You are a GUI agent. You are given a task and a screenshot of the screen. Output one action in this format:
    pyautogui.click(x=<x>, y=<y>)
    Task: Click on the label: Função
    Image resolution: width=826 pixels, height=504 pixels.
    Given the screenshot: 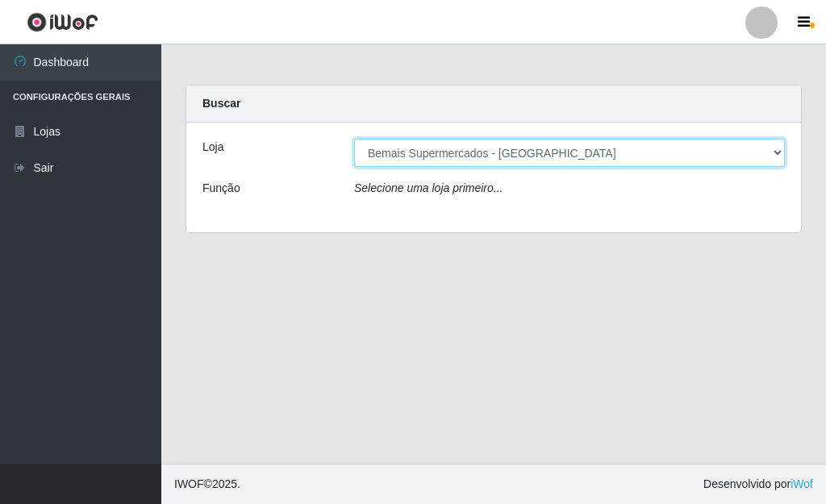 What is the action you would take?
    pyautogui.click(x=221, y=188)
    